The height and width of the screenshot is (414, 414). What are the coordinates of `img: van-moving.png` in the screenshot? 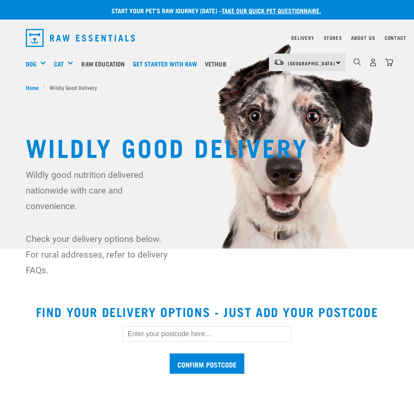 It's located at (279, 63).